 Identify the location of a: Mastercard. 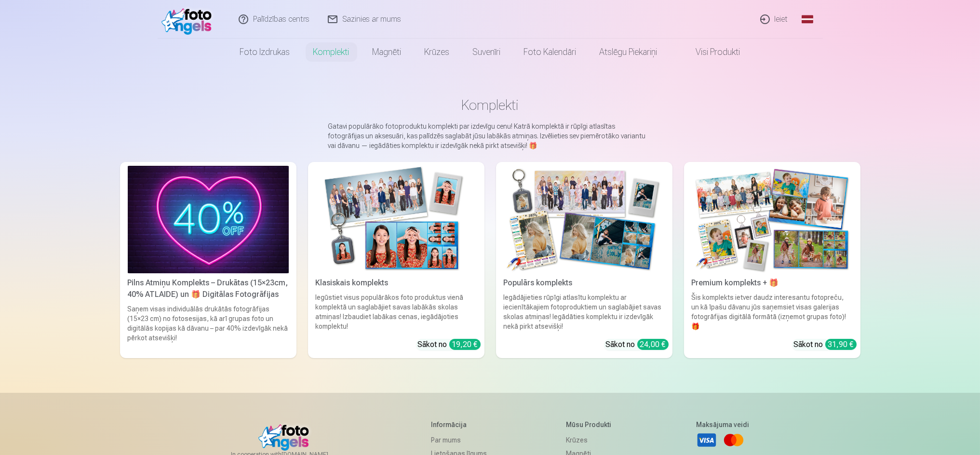
(734, 440).